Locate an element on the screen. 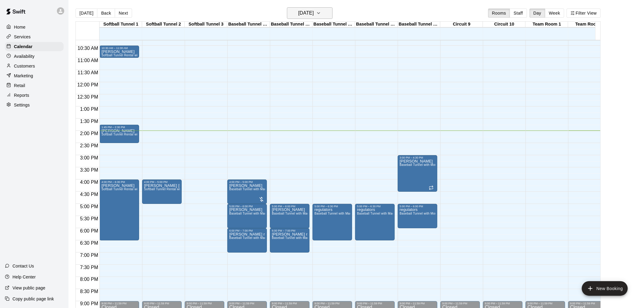 The width and height of the screenshot is (644, 308). button: Week is located at coordinates (554, 13).